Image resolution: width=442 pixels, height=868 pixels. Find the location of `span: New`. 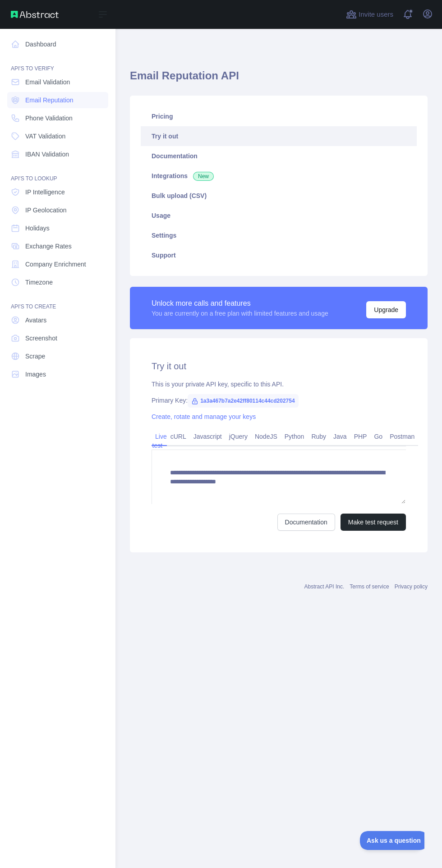

span: New is located at coordinates (204, 176).